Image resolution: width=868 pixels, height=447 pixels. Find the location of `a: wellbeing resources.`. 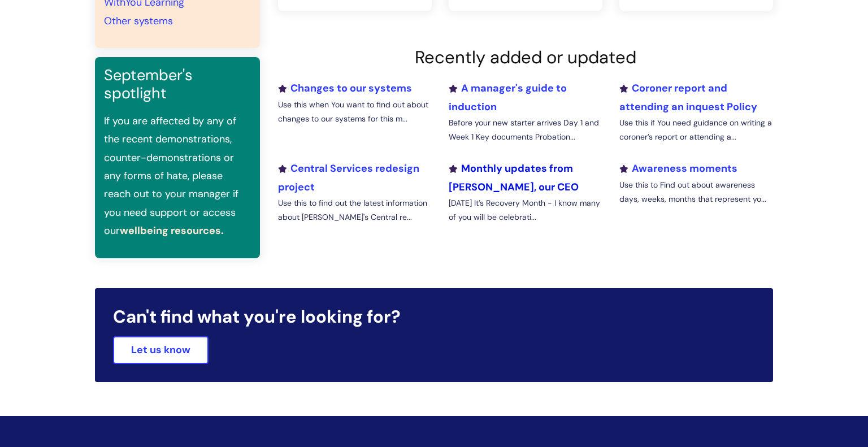

a: wellbeing resources. is located at coordinates (172, 231).